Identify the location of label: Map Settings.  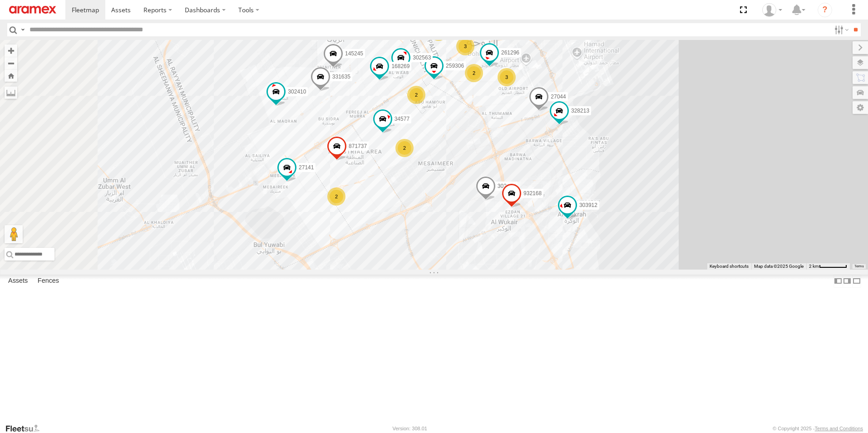
(860, 108).